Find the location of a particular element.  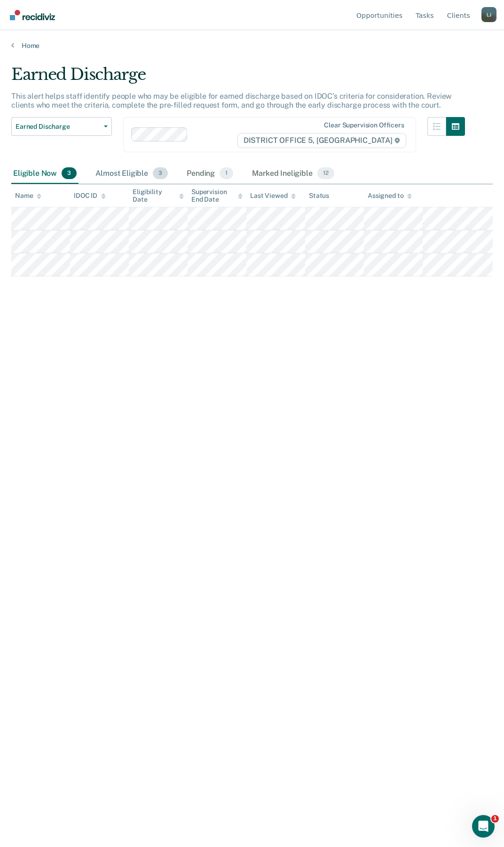

div: Supervision End Date is located at coordinates (216, 196).